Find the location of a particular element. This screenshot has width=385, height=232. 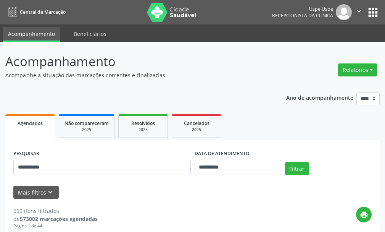

strong: 573002 marcações agendadas is located at coordinates (59, 218).